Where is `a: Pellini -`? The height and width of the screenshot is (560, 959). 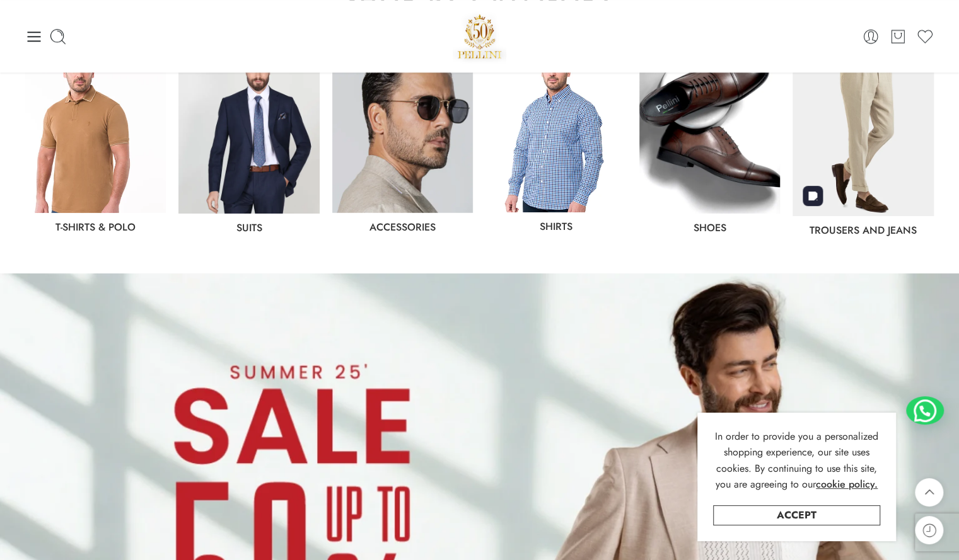
a: Pellini - is located at coordinates (480, 36).